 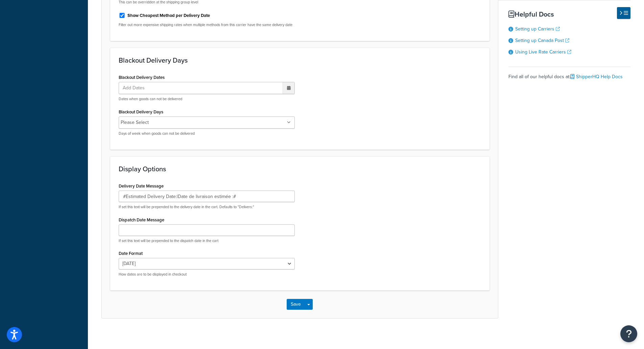 What do you see at coordinates (296, 304) in the screenshot?
I see `button: Save` at bounding box center [296, 304].